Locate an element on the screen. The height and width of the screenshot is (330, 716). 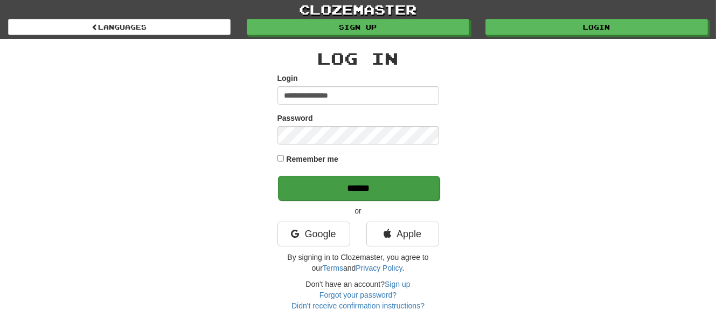
a: Login is located at coordinates (596, 27).